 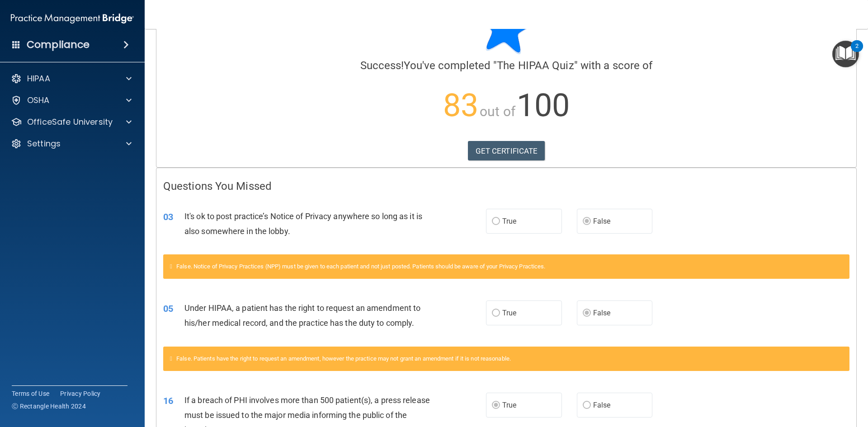 What do you see at coordinates (69, 122) in the screenshot?
I see `p: OfficeSafe University` at bounding box center [69, 122].